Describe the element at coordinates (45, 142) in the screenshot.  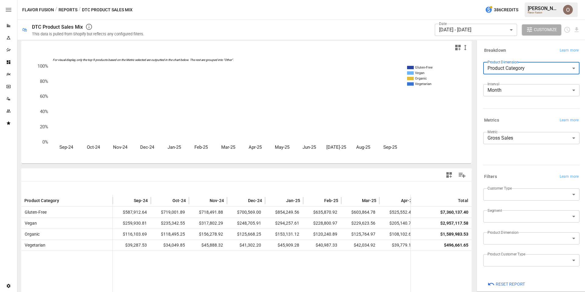
I see `text: 0%` at that location.